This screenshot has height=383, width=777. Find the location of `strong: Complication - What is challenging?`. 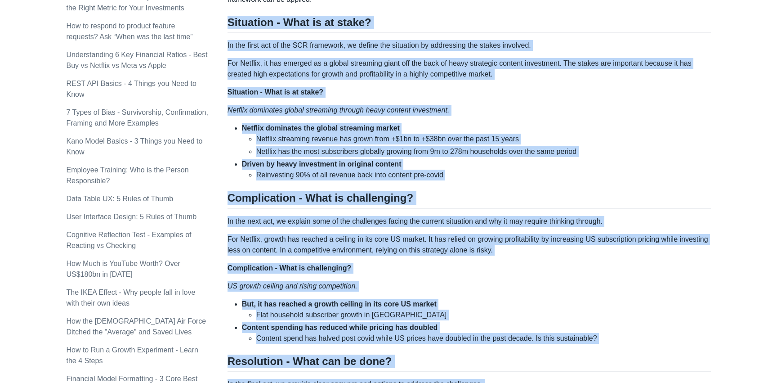

strong: Complication - What is challenging? is located at coordinates (290, 268).